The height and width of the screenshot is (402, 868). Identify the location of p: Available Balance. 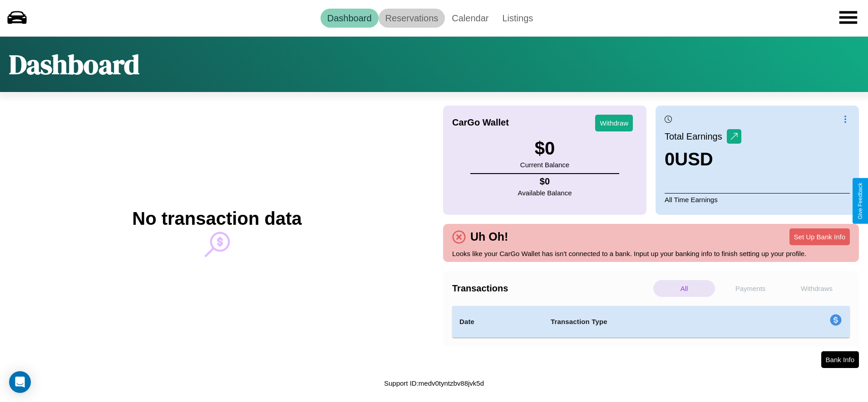
(545, 193).